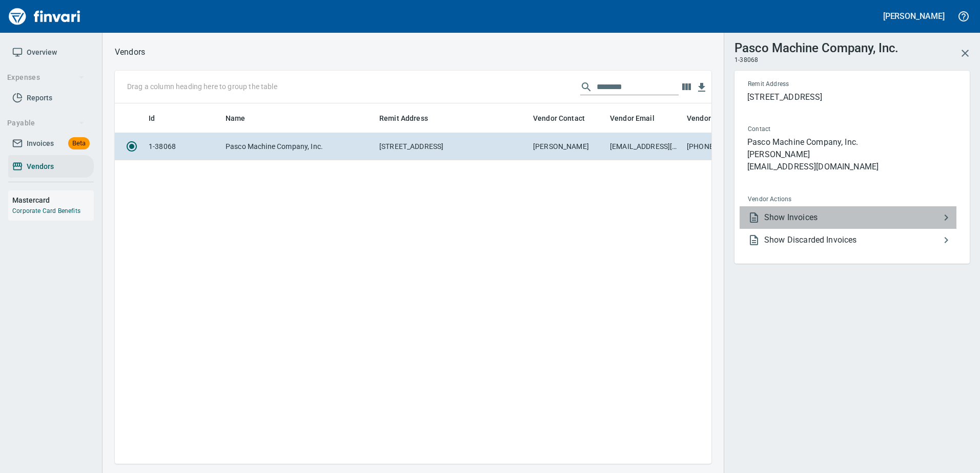 This screenshot has height=473, width=980. What do you see at coordinates (810, 200) in the screenshot?
I see `span: Vendor Actions` at bounding box center [810, 200].